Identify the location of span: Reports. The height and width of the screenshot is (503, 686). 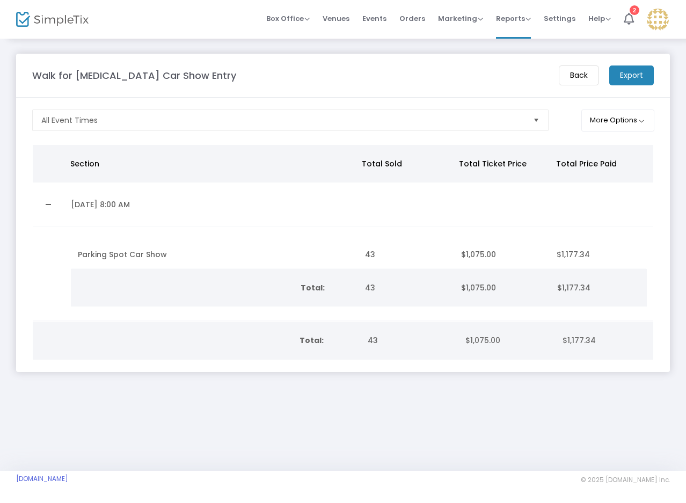
(513, 18).